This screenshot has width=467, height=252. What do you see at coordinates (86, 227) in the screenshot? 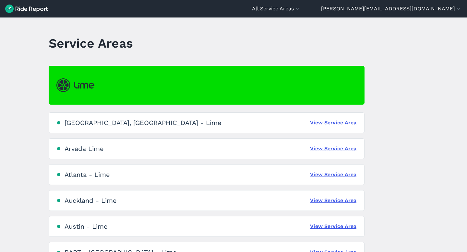
I see `div: Austin - Lime` at bounding box center [86, 227].